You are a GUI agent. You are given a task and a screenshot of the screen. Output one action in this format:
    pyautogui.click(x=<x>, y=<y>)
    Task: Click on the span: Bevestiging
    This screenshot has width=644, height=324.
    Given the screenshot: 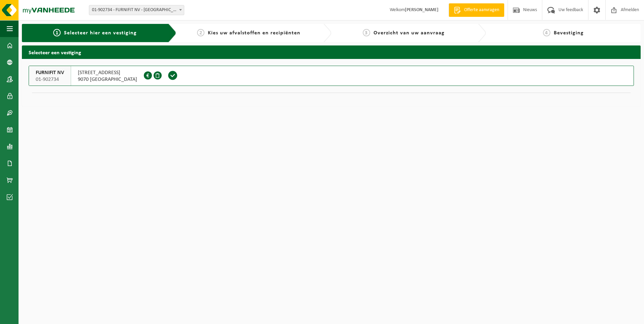 What is the action you would take?
    pyautogui.click(x=568, y=33)
    